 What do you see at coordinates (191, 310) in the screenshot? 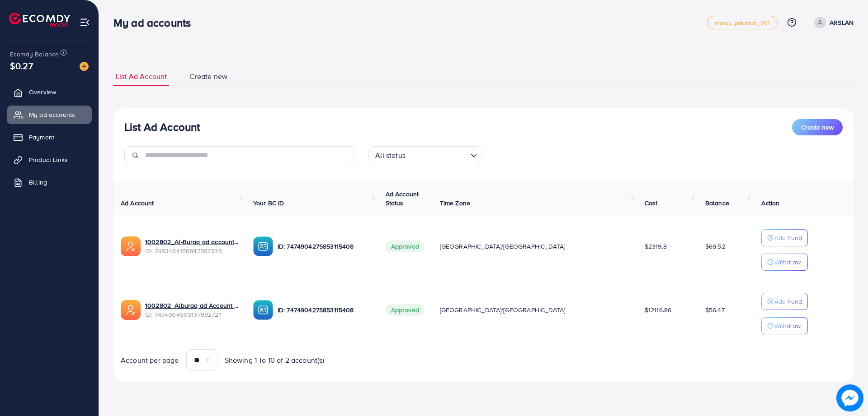
I see `div: <span class='underline'>1002802_Alburaq ad Account 1_1740386843243</span></br>7474904503137992721` at bounding box center [191, 310].